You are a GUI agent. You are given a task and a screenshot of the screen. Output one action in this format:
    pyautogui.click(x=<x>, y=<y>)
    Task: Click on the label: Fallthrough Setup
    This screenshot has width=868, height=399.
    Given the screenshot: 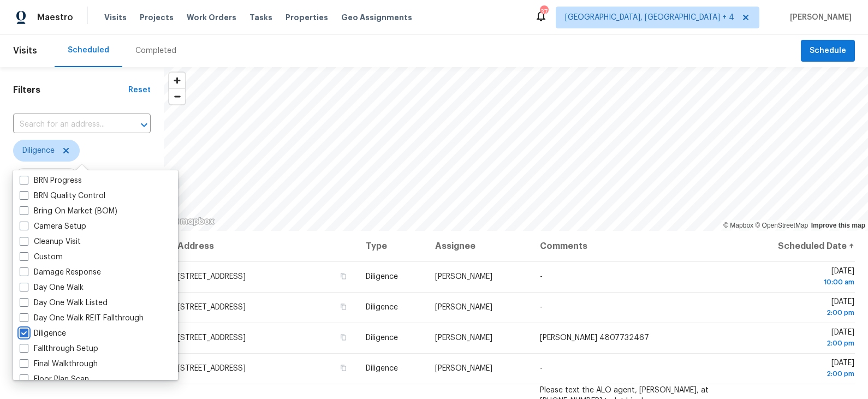 What is the action you would take?
    pyautogui.click(x=59, y=349)
    